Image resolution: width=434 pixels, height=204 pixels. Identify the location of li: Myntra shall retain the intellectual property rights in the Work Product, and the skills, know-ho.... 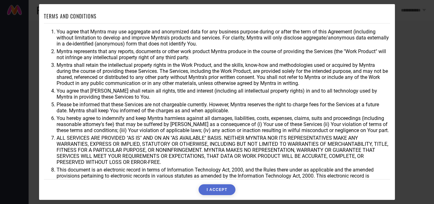
(223, 74).